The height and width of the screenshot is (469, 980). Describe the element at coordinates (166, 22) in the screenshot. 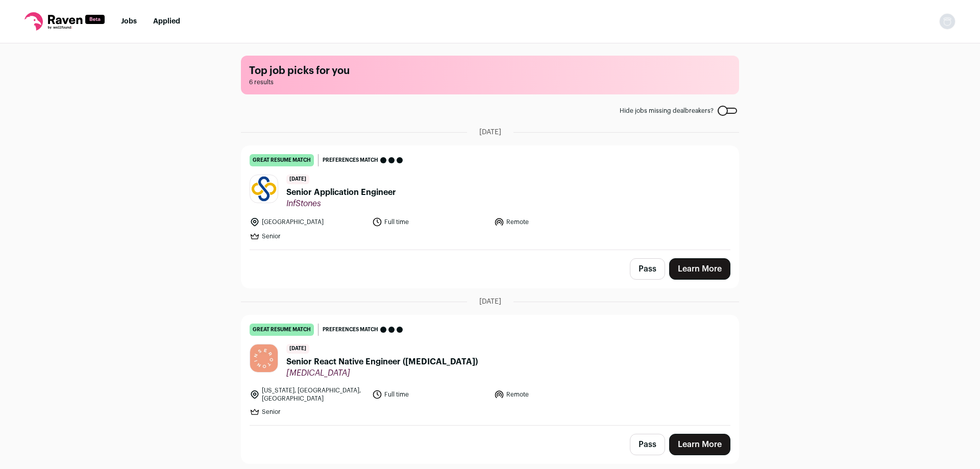

I see `a: Applied` at that location.